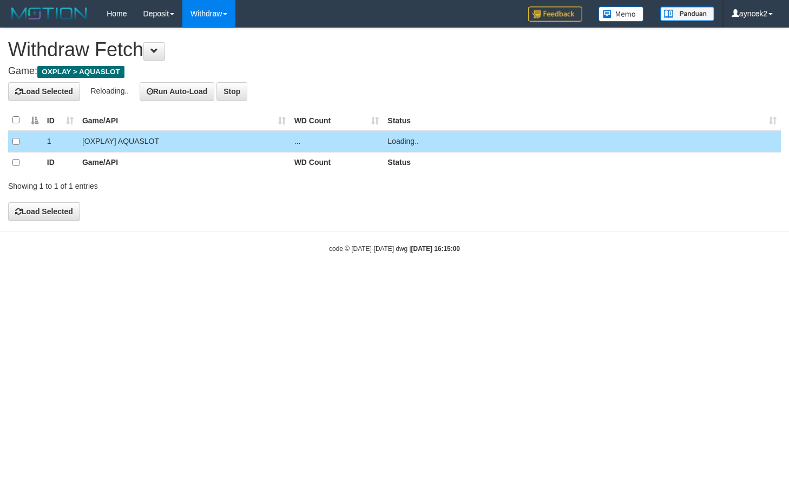 The height and width of the screenshot is (477, 789). Describe the element at coordinates (81, 72) in the screenshot. I see `span: OXPLAY > AQUASLOT` at that location.